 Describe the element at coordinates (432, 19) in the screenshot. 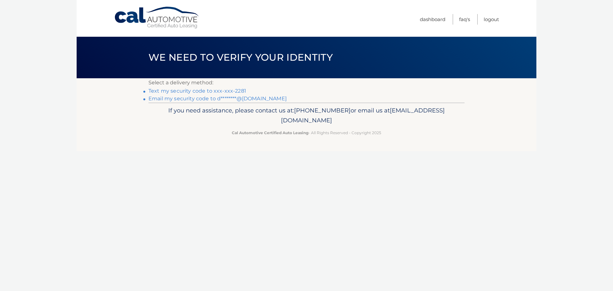

I see `a: Dashboard` at that location.